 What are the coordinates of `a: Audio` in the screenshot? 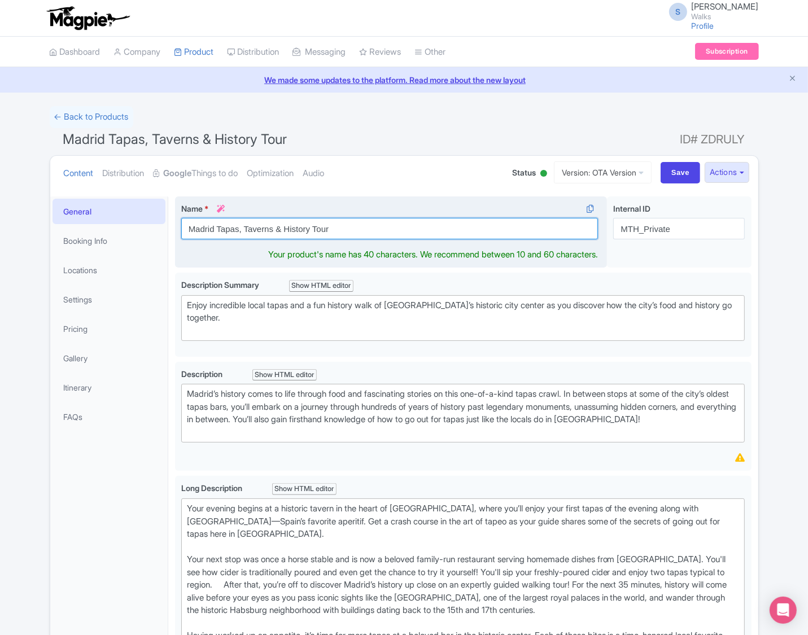 It's located at (314, 173).